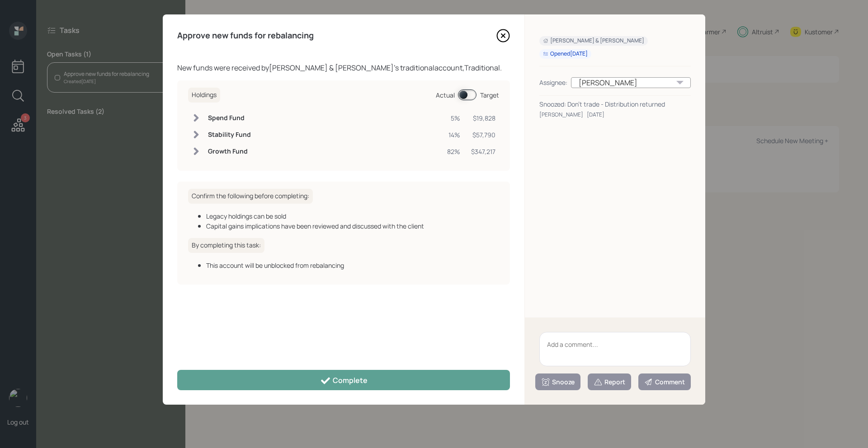 This screenshot has width=868, height=448. Describe the element at coordinates (610, 382) in the screenshot. I see `div: Report` at that location.